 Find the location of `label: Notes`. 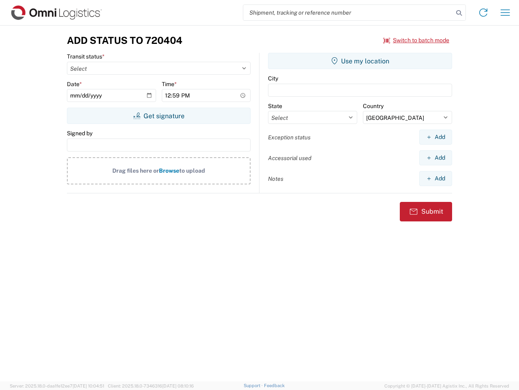

label: Notes is located at coordinates (276, 179).